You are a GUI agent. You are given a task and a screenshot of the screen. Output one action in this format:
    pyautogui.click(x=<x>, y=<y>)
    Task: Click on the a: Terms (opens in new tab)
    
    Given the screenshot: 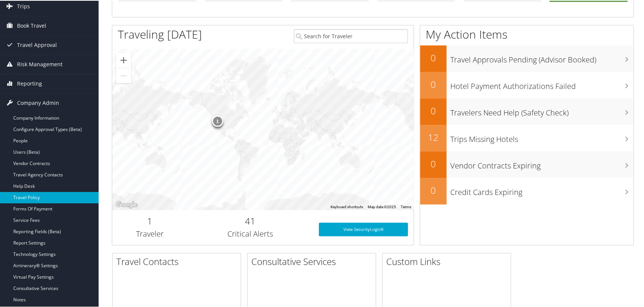 What is the action you would take?
    pyautogui.click(x=406, y=206)
    